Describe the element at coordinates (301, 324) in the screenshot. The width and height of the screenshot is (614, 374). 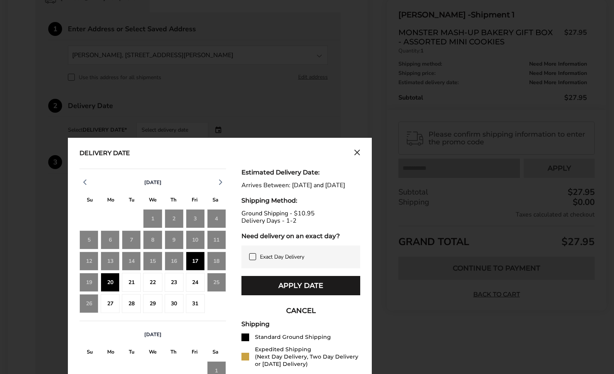
I see `div: Shipping` at that location.